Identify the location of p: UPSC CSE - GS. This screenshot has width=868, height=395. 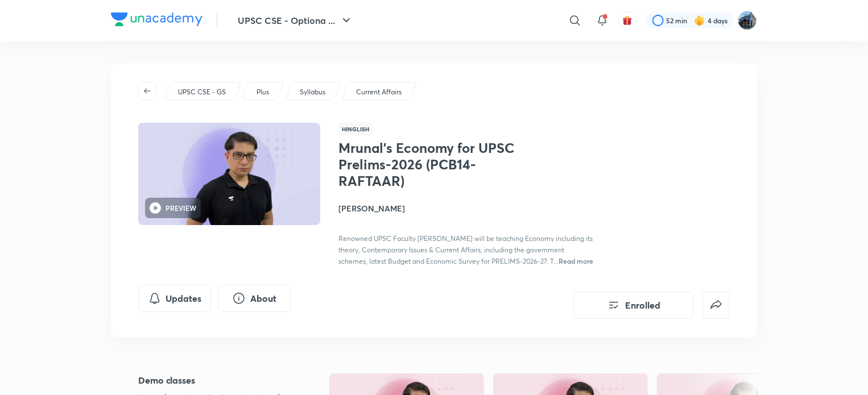
(202, 92).